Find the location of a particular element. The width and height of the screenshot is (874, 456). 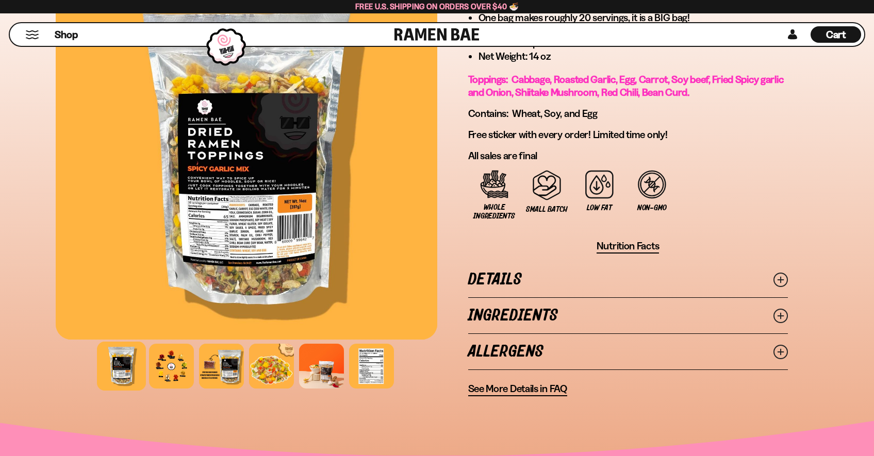

span: Small Batch is located at coordinates (547, 209).